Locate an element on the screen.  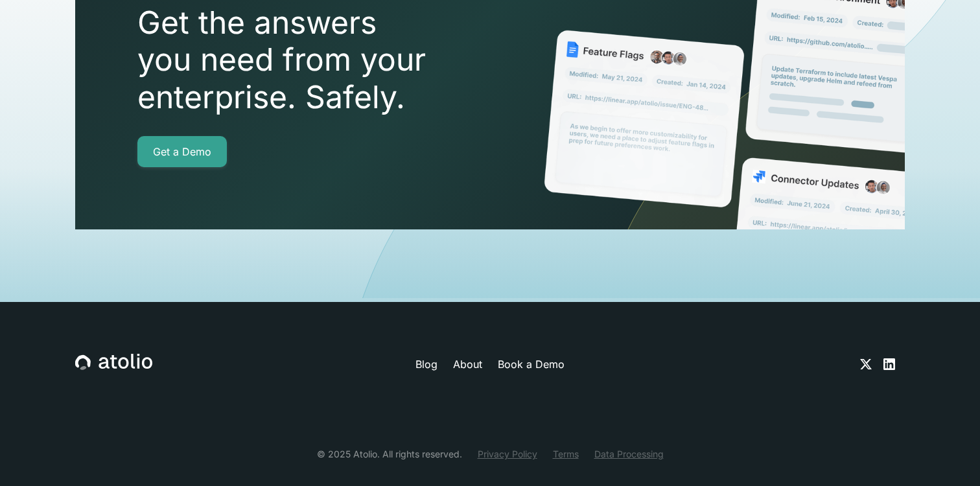
a: Book a Demo is located at coordinates (531, 364).